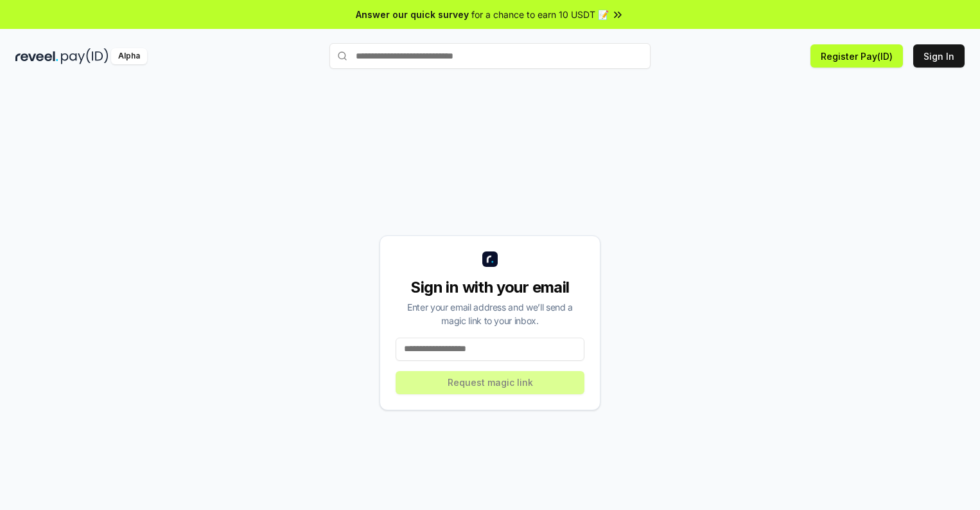 Image resolution: width=980 pixels, height=510 pixels. I want to click on div: Enter your email address and we’ll send a magic link to your inbox., so click(490, 314).